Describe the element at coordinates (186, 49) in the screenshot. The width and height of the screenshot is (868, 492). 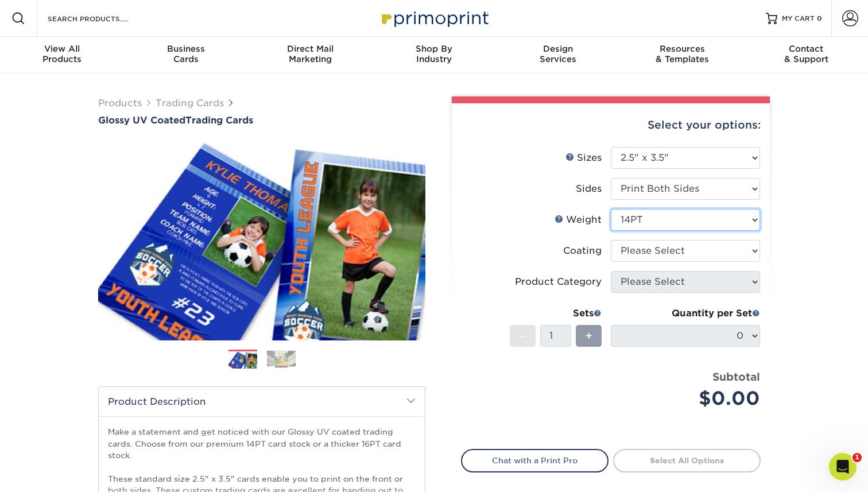
I see `span: Business` at that location.